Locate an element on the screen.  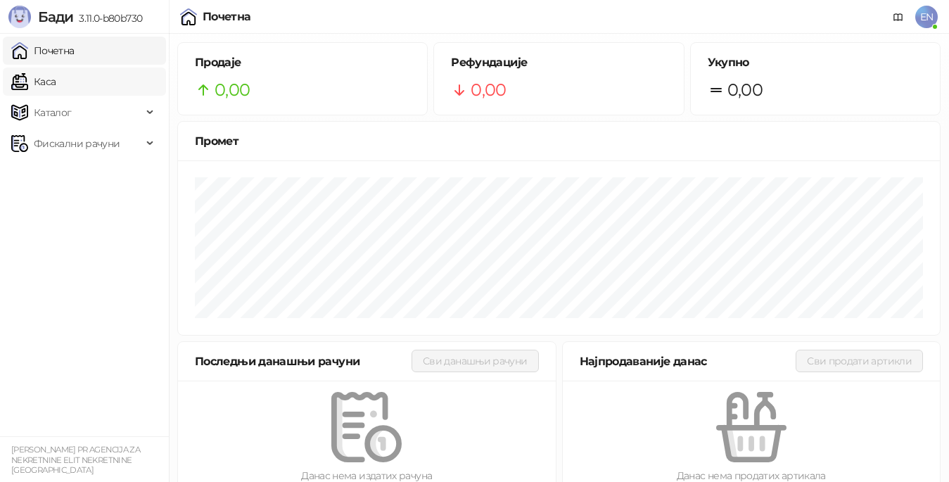
a: Документација is located at coordinates (899, 17).